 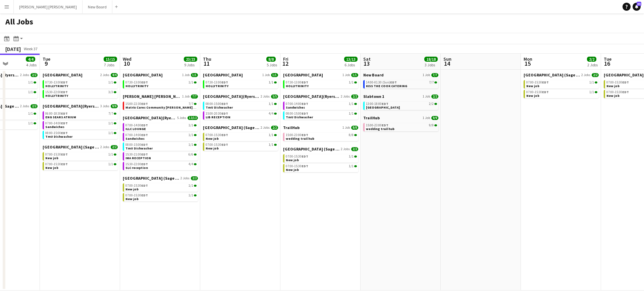 What do you see at coordinates (637, 6) in the screenshot?
I see `a: 33` at bounding box center [637, 6].